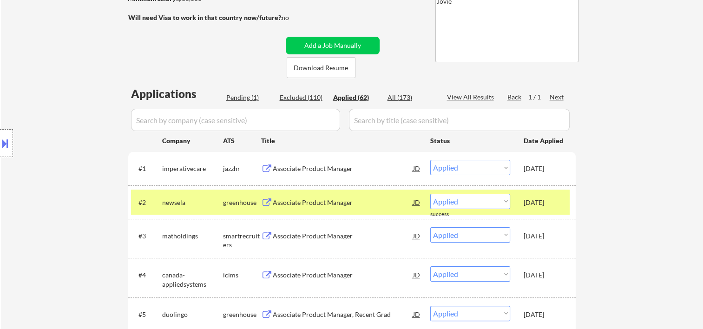  What do you see at coordinates (449, 214) in the screenshot?
I see `div: success` at bounding box center [449, 214].